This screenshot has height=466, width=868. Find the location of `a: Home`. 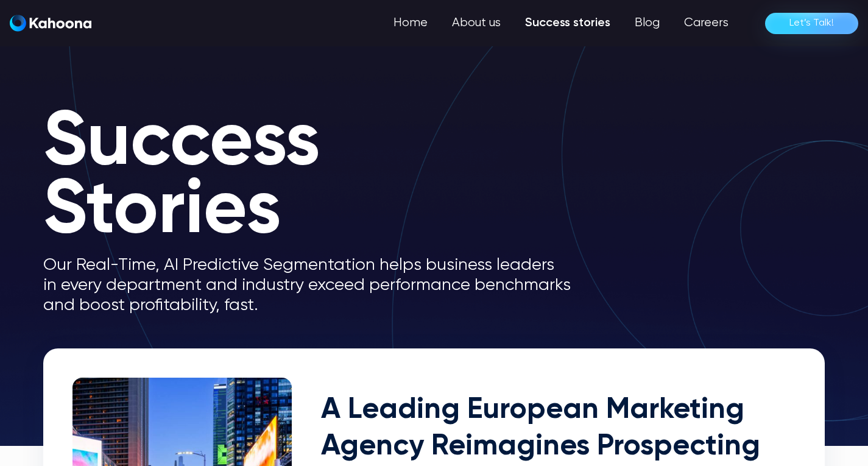

a: Home is located at coordinates (410, 23).